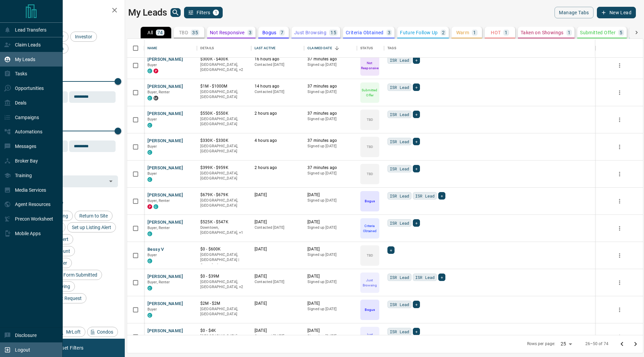 The image size is (644, 357). Describe the element at coordinates (176, 12) in the screenshot. I see `button: search button` at that location.